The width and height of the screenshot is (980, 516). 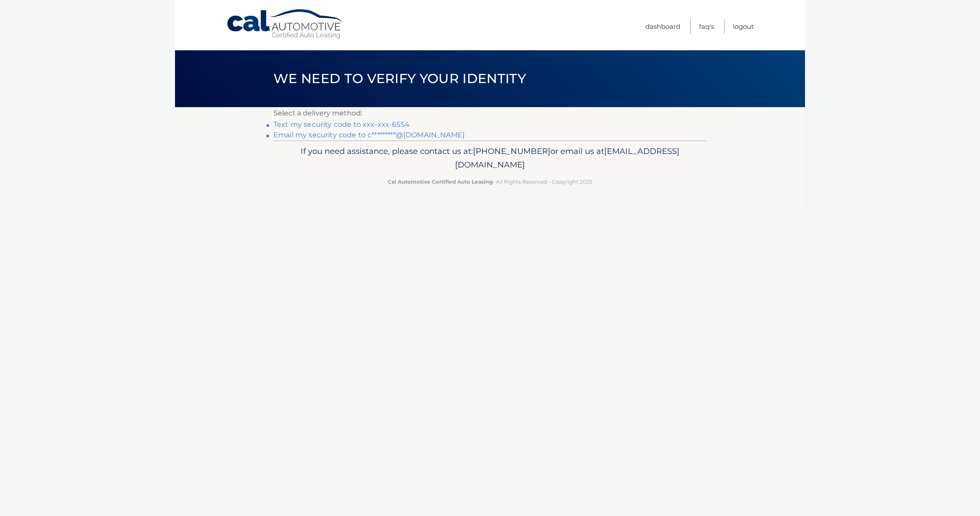 I want to click on p: Select a delivery method:, so click(x=490, y=113).